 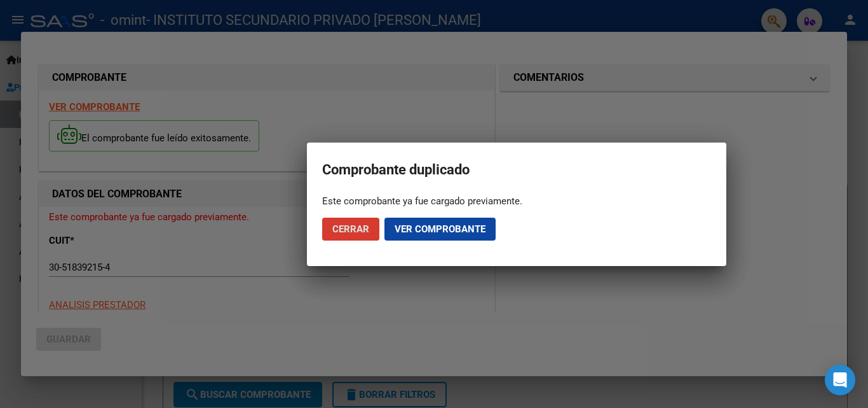 What do you see at coordinates (517, 201) in the screenshot?
I see `div: Este comprobante ya fue cargado previamente.` at bounding box center [517, 201].